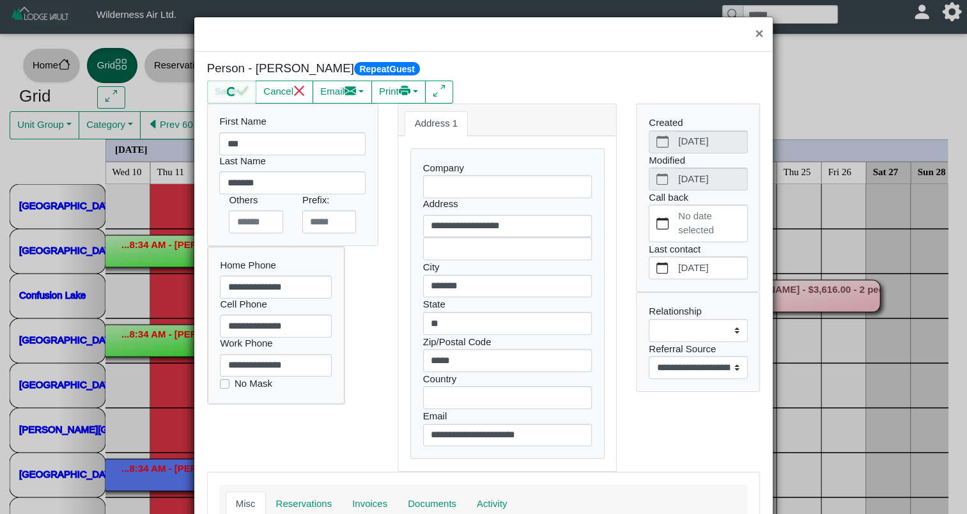 This screenshot has width=967, height=514. Describe the element at coordinates (508, 304) in the screenshot. I see `div: Company City State Zip/Postal Code Country Email` at that location.